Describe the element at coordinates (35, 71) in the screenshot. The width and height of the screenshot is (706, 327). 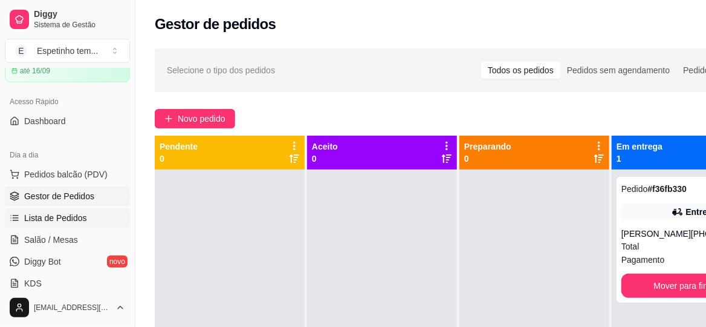
I see `article: até 16/09` at that location.